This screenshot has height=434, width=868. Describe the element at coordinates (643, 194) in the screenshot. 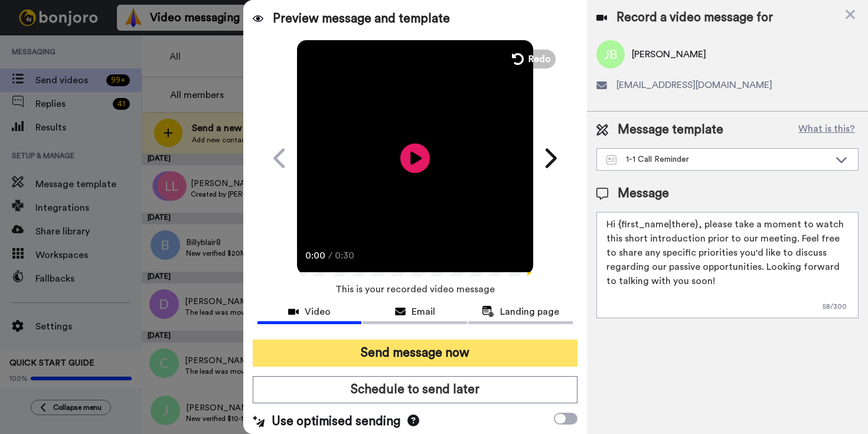

I see `span: Message` at that location.